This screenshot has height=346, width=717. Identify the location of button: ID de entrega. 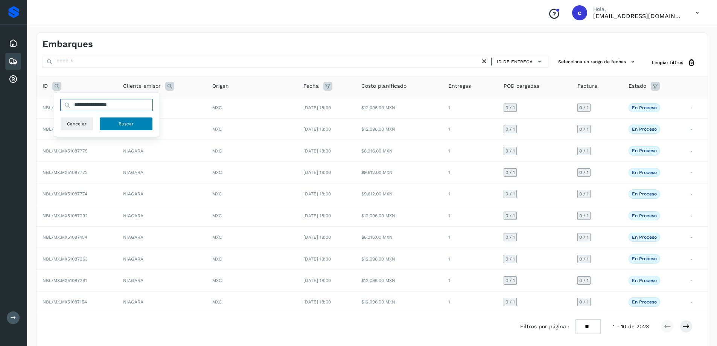
(520, 61).